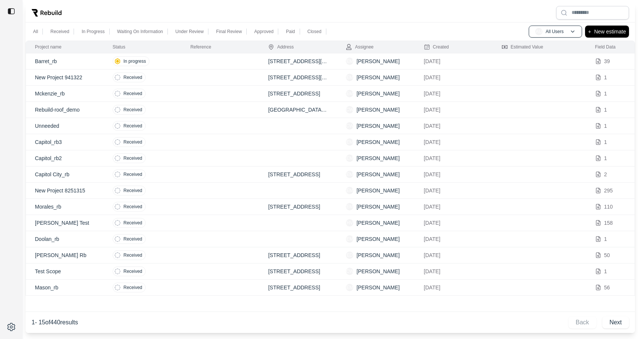 The image size is (638, 339). Describe the element at coordinates (200, 47) in the screenshot. I see `div: Reference` at that location.